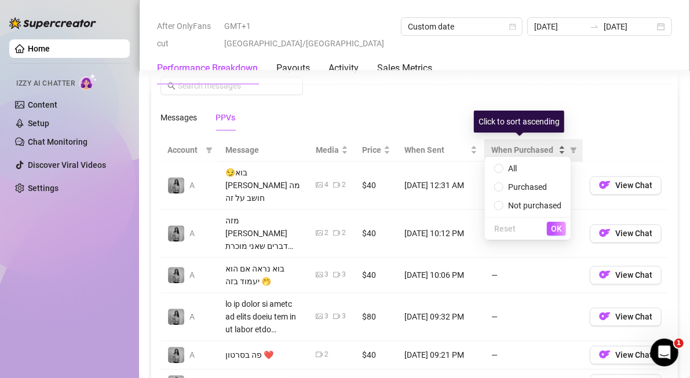 The width and height of the screenshot is (690, 378). I want to click on a: Setup, so click(38, 123).